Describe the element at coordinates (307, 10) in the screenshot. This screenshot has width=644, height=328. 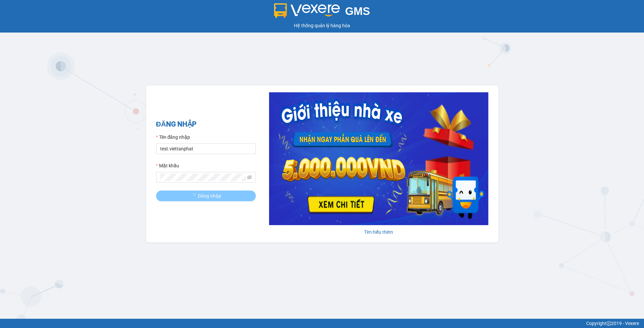
I see `img: logo 2` at that location.